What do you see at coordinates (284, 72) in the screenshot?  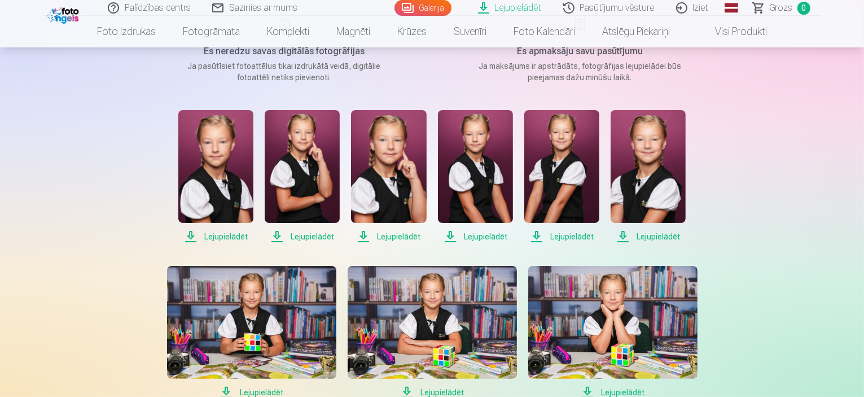 I see `p: Ja pasūtīsiet fotoattēlus tikai izdrukātā veidā, digitālie fotoattēli netiks pievienoti.` at bounding box center [284, 72].